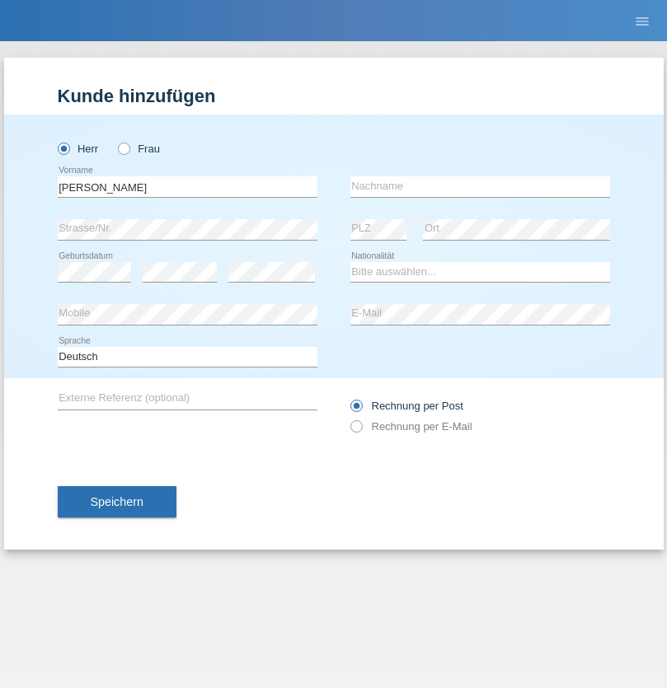 The width and height of the screenshot is (667, 688). Describe the element at coordinates (78, 148) in the screenshot. I see `label: Herr` at that location.